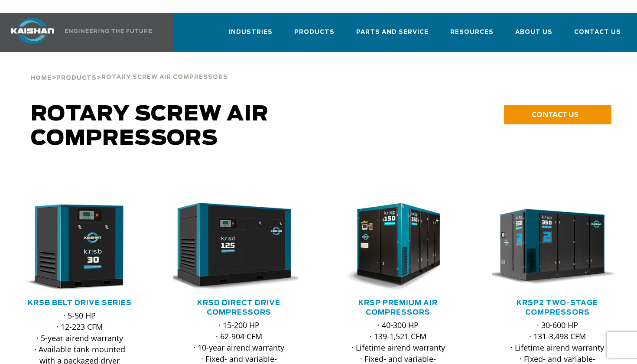 Image resolution: width=637 pixels, height=364 pixels. What do you see at coordinates (472, 32) in the screenshot?
I see `span: Resources` at bounding box center [472, 32].